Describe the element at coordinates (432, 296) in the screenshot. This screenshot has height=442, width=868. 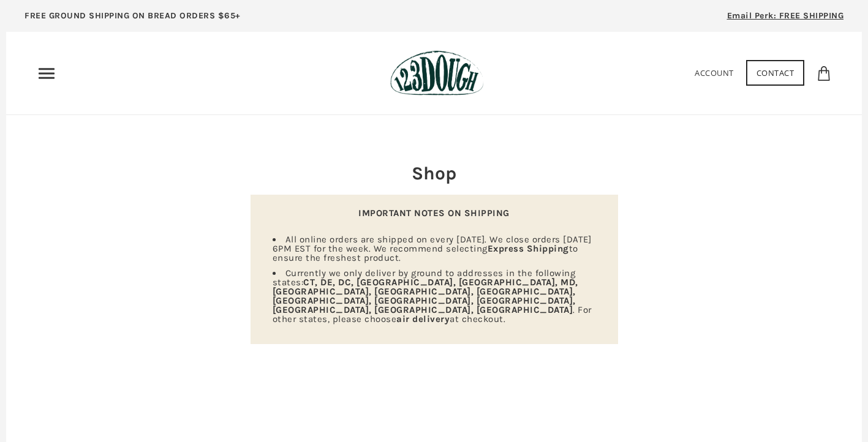
I see `span: Currently we only deliver by ground to addresses in the following states: . For other states, ple...` at that location.